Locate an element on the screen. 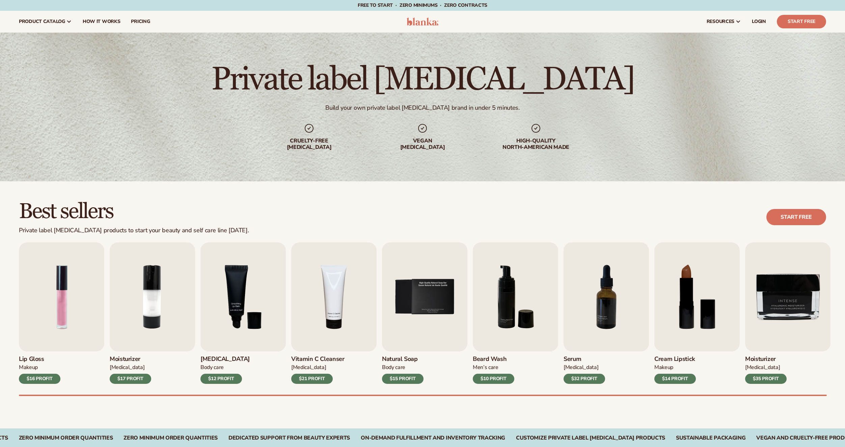 This screenshot has height=447, width=845. div: $10 PROFIT is located at coordinates (493, 379).